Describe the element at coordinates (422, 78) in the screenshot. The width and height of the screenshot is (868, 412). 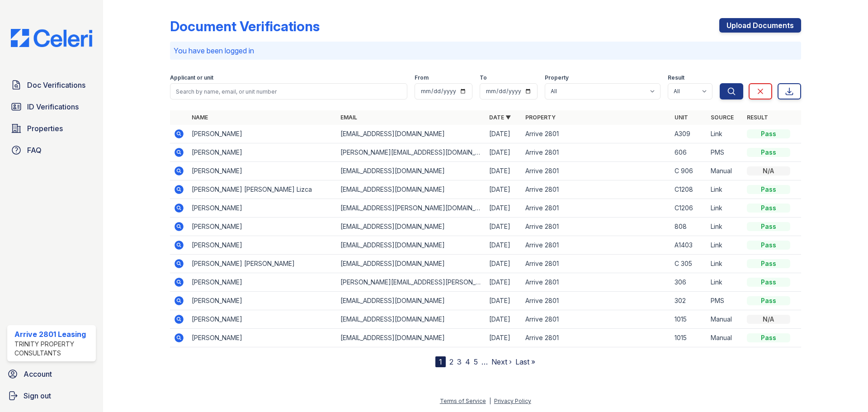
I see `label: From` at that location.